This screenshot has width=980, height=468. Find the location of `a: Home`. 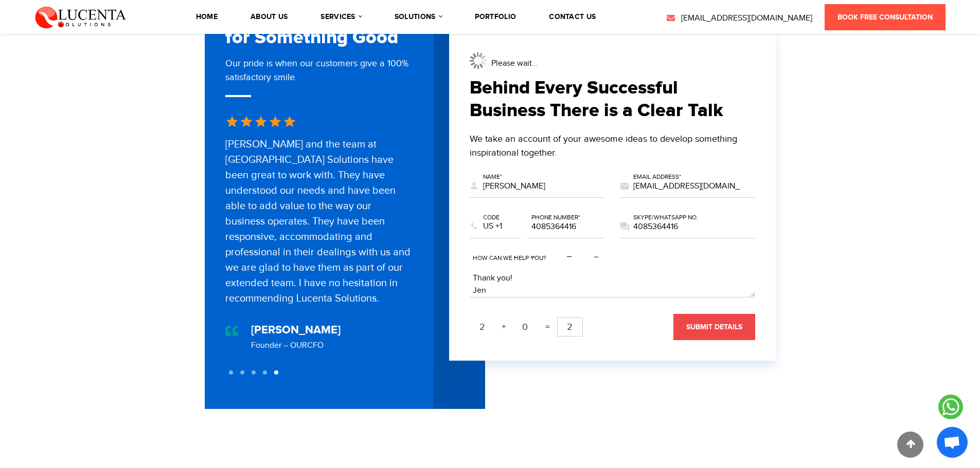

a: Home is located at coordinates (207, 17).